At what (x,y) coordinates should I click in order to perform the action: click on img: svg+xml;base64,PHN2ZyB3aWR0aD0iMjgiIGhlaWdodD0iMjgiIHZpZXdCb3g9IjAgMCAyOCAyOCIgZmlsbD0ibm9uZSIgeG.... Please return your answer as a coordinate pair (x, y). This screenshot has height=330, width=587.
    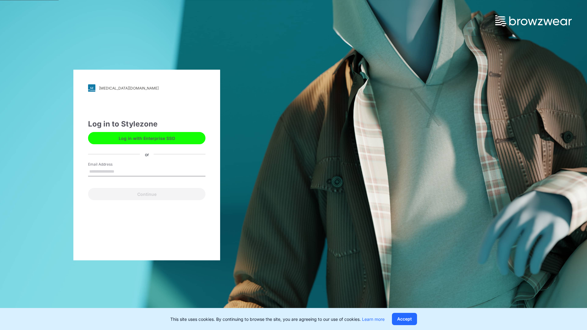
    Looking at the image, I should click on (92, 88).